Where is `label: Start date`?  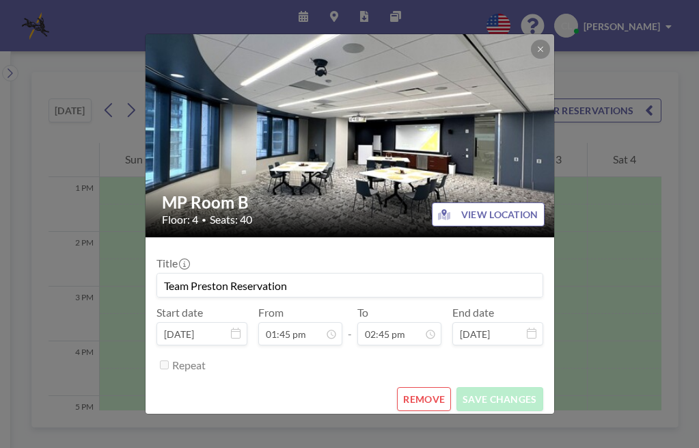 label: Start date is located at coordinates (180, 312).